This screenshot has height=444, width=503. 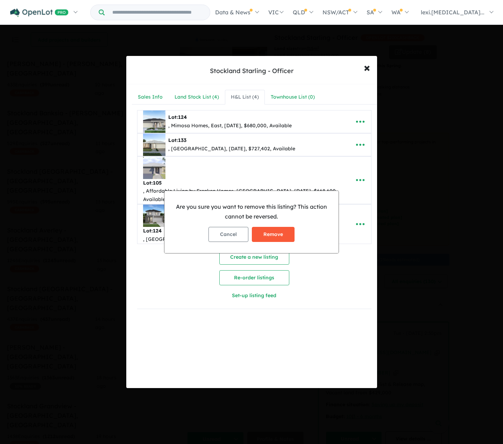 What do you see at coordinates (39, 13) in the screenshot?
I see `img: Openlot PRO Logo White` at bounding box center [39, 13].